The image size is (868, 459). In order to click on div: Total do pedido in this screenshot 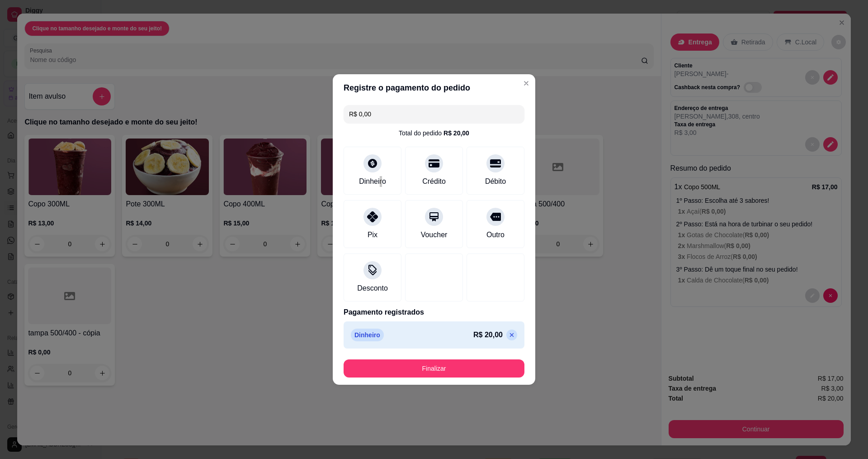, I will do `click(434, 133)`.